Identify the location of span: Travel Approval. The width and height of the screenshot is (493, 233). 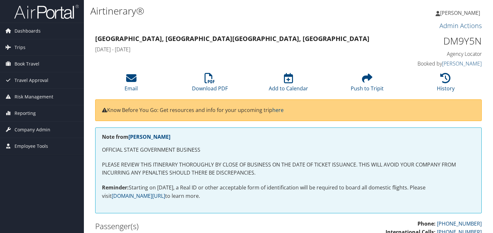
(31, 80).